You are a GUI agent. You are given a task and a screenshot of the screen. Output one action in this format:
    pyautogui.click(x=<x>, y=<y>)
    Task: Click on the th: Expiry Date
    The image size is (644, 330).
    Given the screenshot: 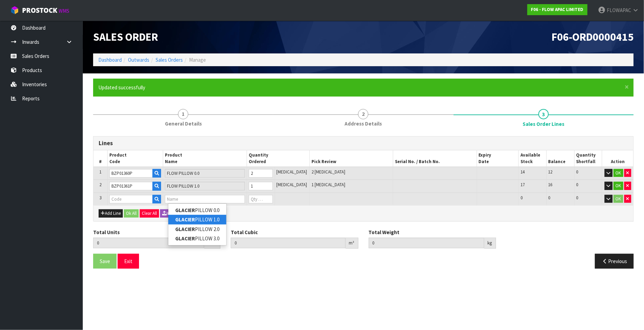 What is the action you would take?
    pyautogui.click(x=497, y=158)
    